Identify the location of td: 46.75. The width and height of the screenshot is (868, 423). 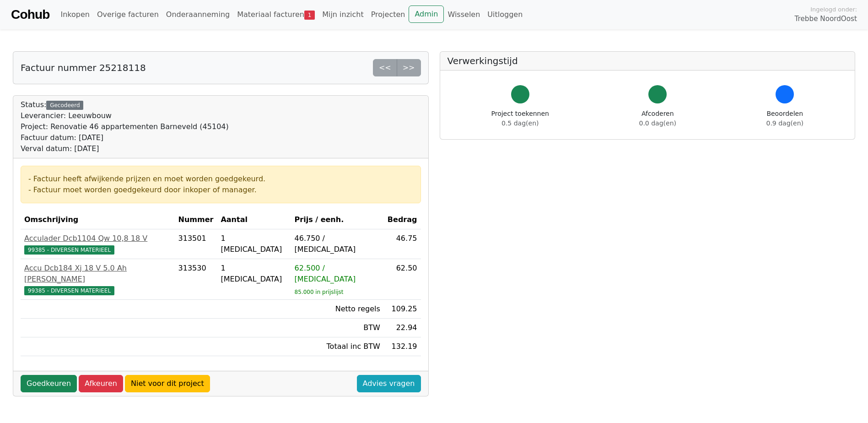
(402, 244).